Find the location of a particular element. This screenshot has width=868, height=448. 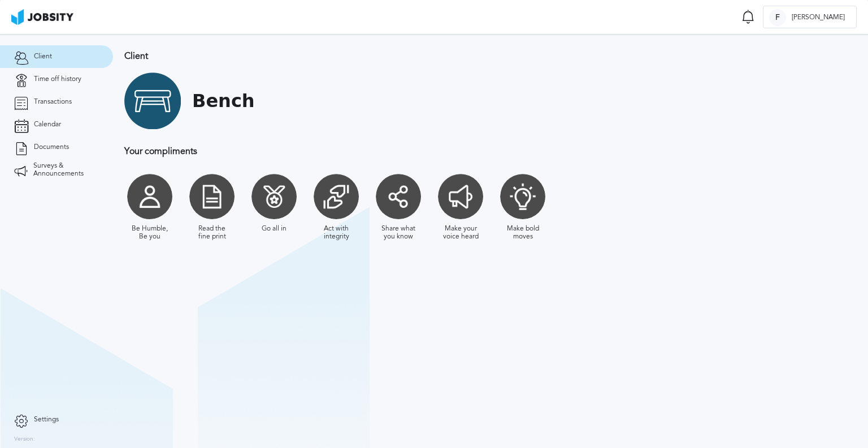

span: Time off history is located at coordinates (57, 79).